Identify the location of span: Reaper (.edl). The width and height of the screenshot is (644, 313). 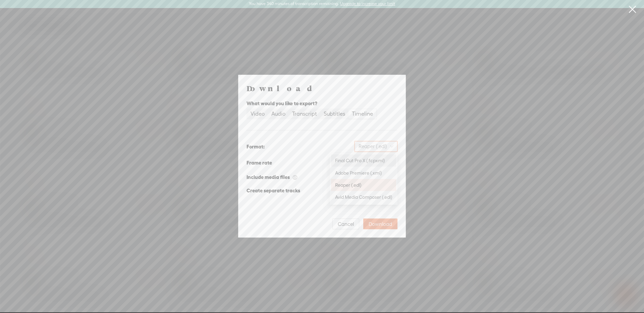
(376, 147).